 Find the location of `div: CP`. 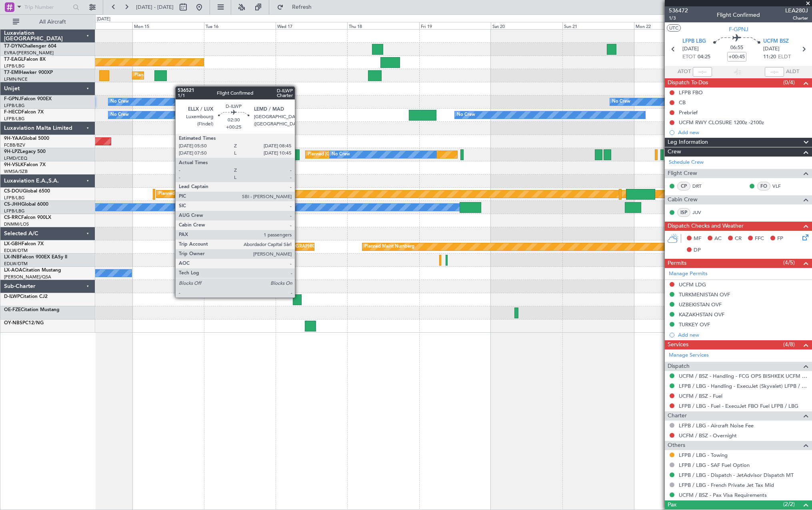

div: CP is located at coordinates (684, 186).